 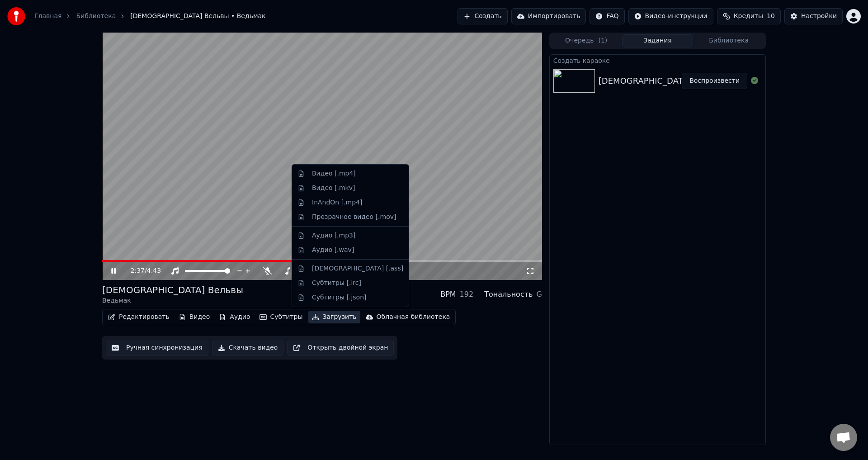 What do you see at coordinates (340, 348) in the screenshot?
I see `button: Открыть двойной экран` at bounding box center [340, 348].